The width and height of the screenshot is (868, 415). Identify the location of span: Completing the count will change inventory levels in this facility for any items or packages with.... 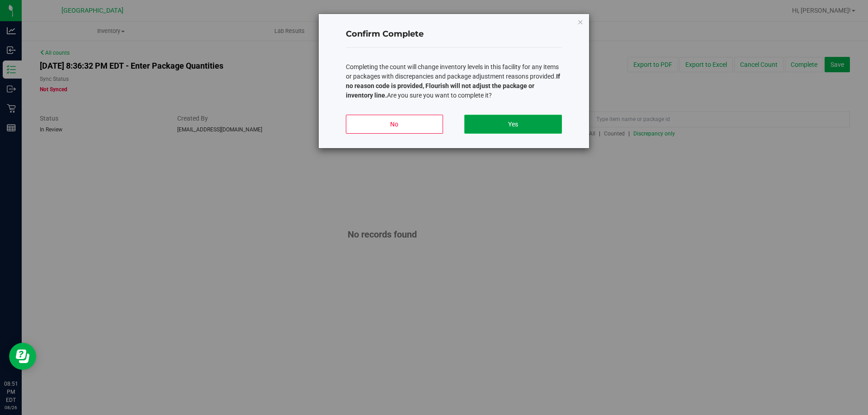
(453, 81).